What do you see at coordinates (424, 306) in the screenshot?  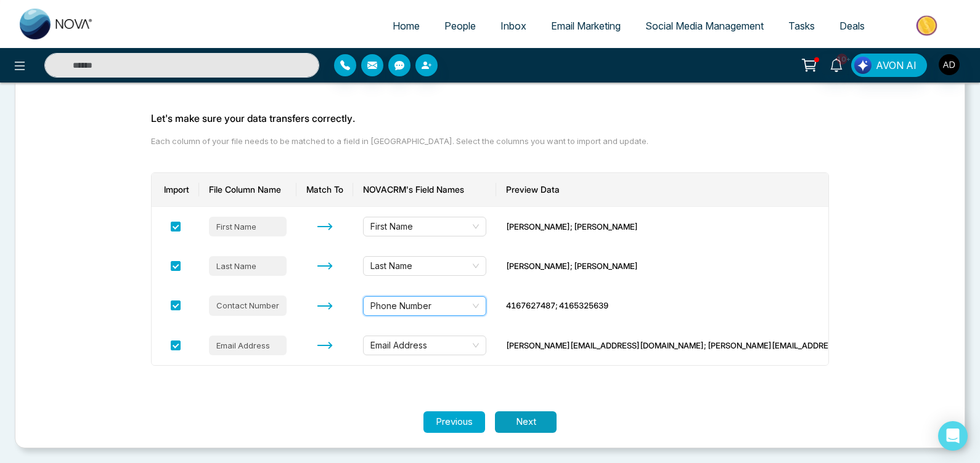 I see `span: Phone Number` at bounding box center [424, 306].